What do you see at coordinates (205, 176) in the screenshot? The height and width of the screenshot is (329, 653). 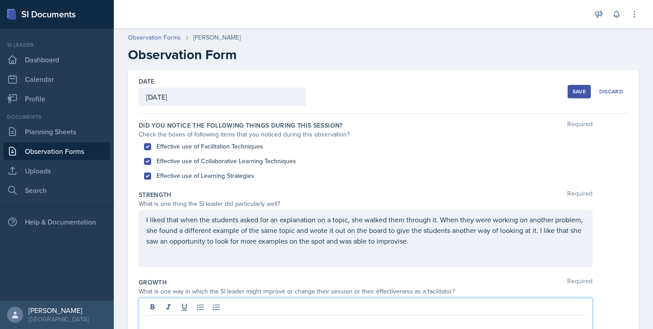 I see `label: Effective use of Learning Strategies` at bounding box center [205, 176].